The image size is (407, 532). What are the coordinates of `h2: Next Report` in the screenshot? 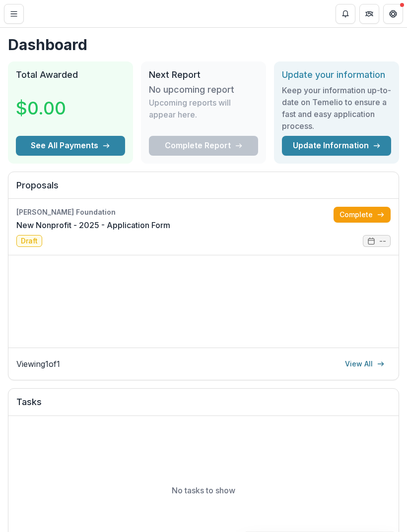 It's located at (204, 75).